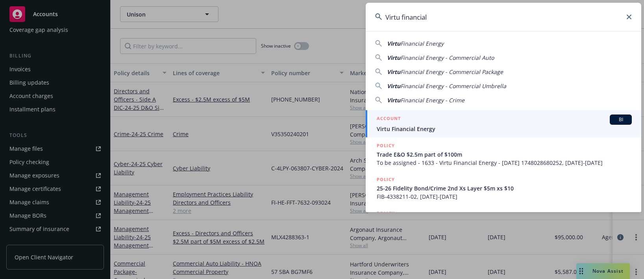 This screenshot has width=644, height=279. Describe the element at coordinates (621, 120) in the screenshot. I see `span: BI` at that location.